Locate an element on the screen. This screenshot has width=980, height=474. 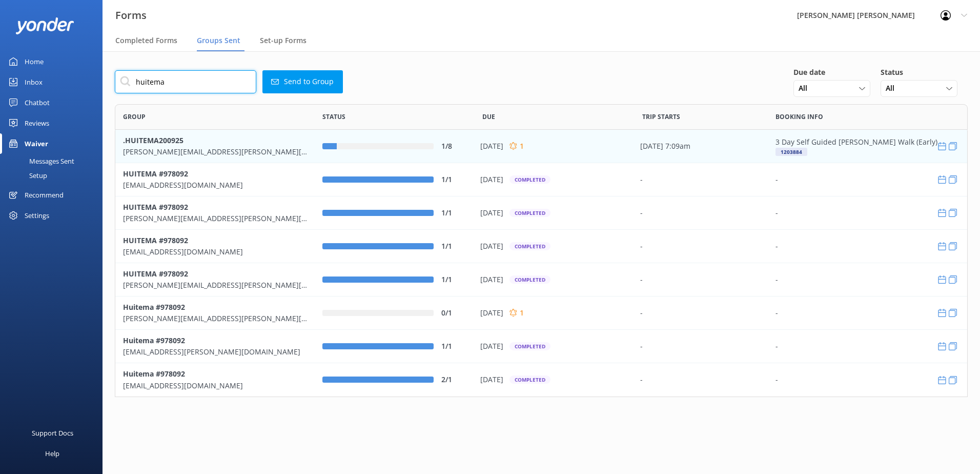
div: 2/1 is located at coordinates (454, 380).